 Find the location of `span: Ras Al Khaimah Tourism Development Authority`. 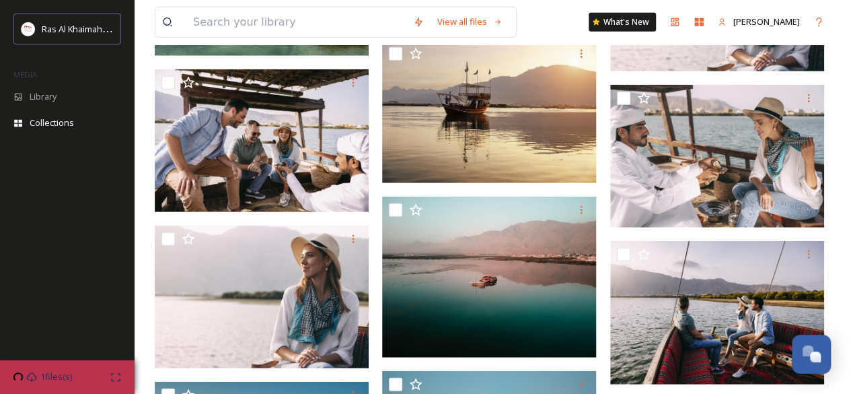

span: Ras Al Khaimah Tourism Development Authority is located at coordinates (137, 28).